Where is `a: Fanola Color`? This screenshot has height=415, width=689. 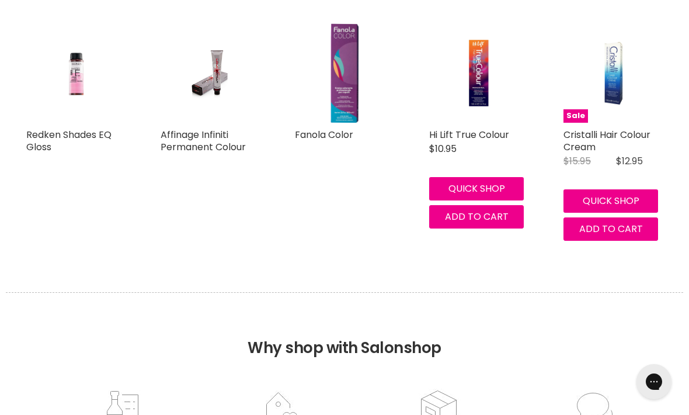 a: Fanola Color is located at coordinates (324, 134).